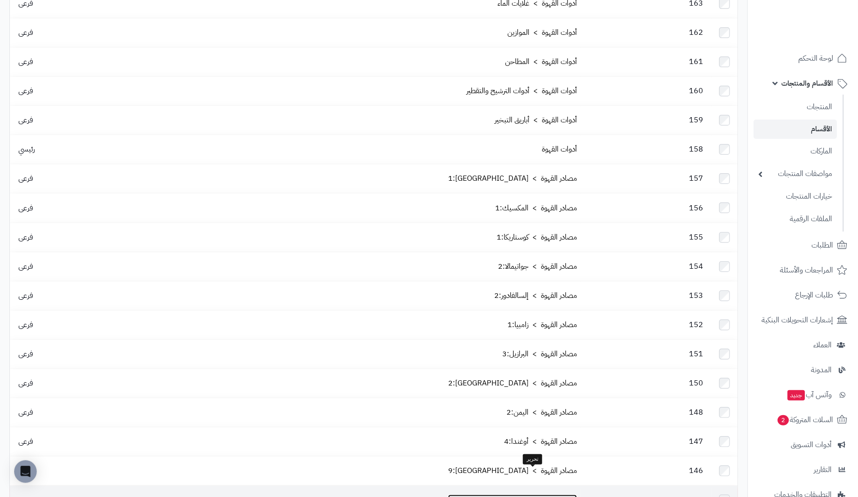 This screenshot has height=497, width=858. What do you see at coordinates (696, 412) in the screenshot?
I see `span: 148` at bounding box center [696, 412].